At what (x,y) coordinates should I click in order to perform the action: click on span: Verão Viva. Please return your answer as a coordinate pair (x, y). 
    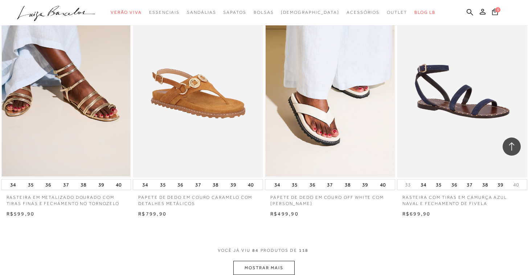
    Looking at the image, I should click on (126, 12).